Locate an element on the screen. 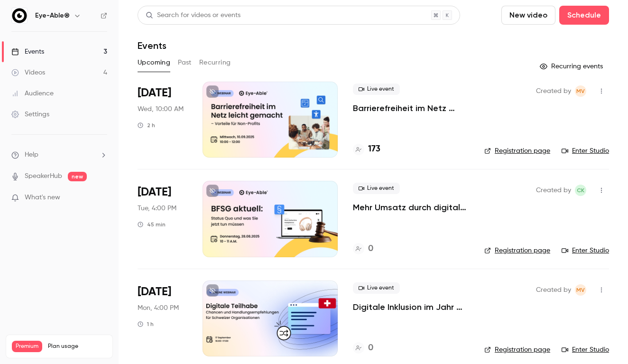 The width and height of the screenshot is (628, 364). a: 173 is located at coordinates (367, 149).